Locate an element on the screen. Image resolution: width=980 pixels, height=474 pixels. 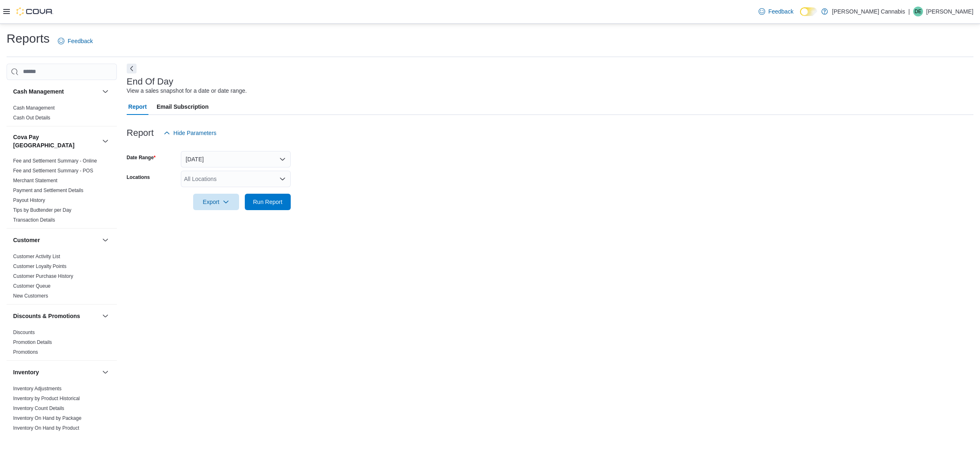
a: Inventory by Product Historical is located at coordinates (46, 399).